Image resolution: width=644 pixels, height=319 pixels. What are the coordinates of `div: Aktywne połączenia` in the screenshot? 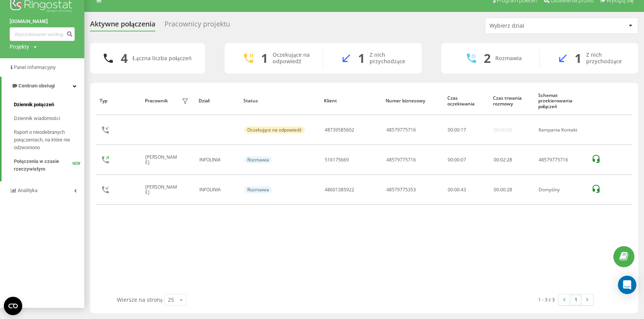 It's located at (123, 26).